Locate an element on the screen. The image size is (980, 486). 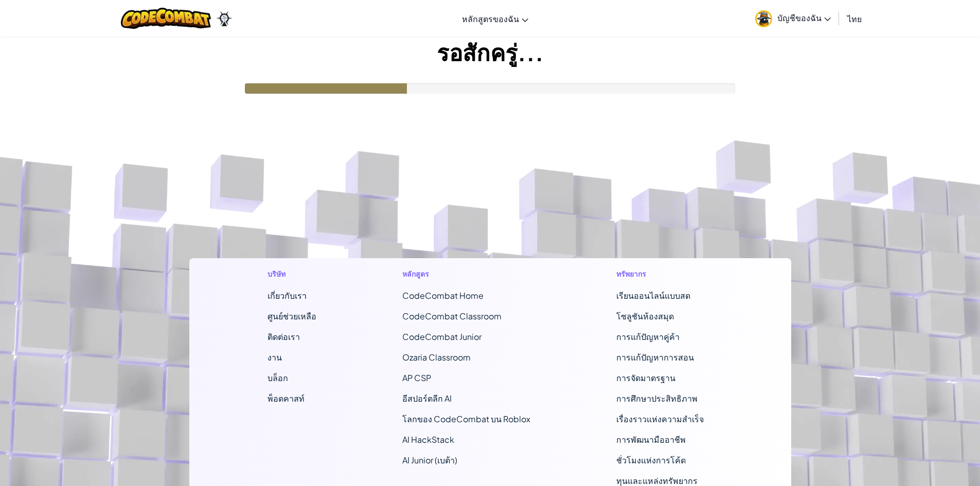
h1: หลักสูตร is located at coordinates (466, 274).